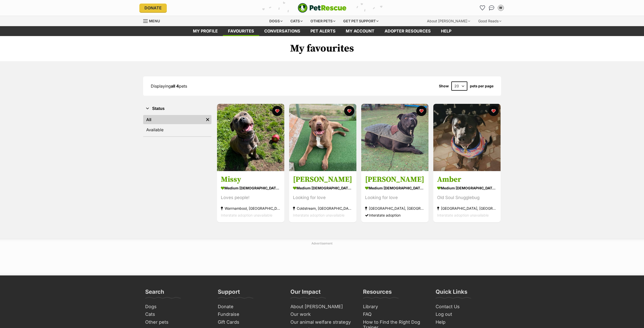 Image resolution: width=644 pixels, height=328 pixels. What do you see at coordinates (177, 315) in the screenshot?
I see `a: Cats` at bounding box center [177, 315].